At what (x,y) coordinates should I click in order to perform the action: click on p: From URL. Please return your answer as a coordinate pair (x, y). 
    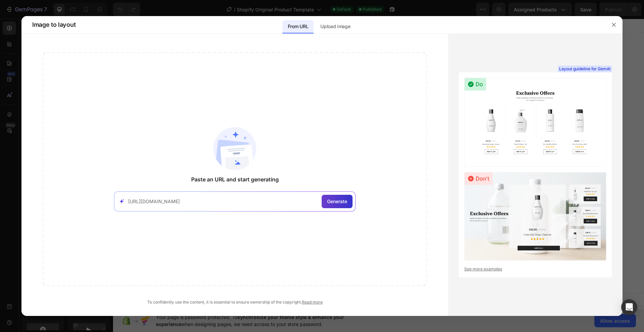
    Looking at the image, I should click on (298, 26).